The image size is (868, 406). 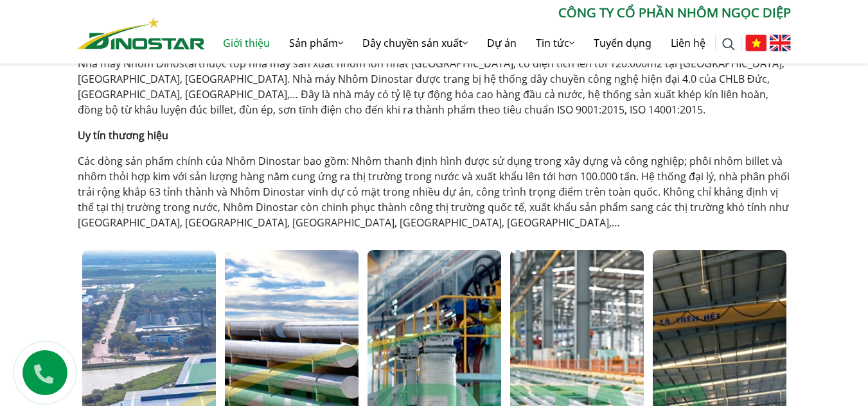 What do you see at coordinates (122, 136) in the screenshot?
I see `strong: Uy tín thương hiệu` at bounding box center [122, 136].